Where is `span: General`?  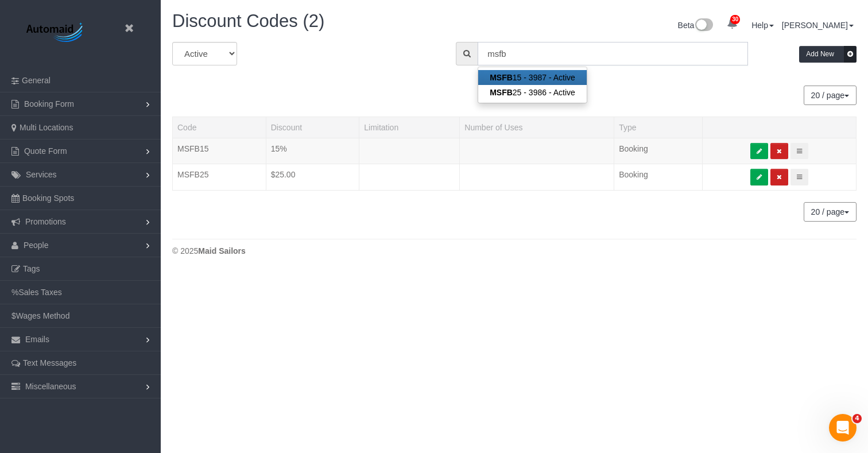 span: General is located at coordinates (36, 80).